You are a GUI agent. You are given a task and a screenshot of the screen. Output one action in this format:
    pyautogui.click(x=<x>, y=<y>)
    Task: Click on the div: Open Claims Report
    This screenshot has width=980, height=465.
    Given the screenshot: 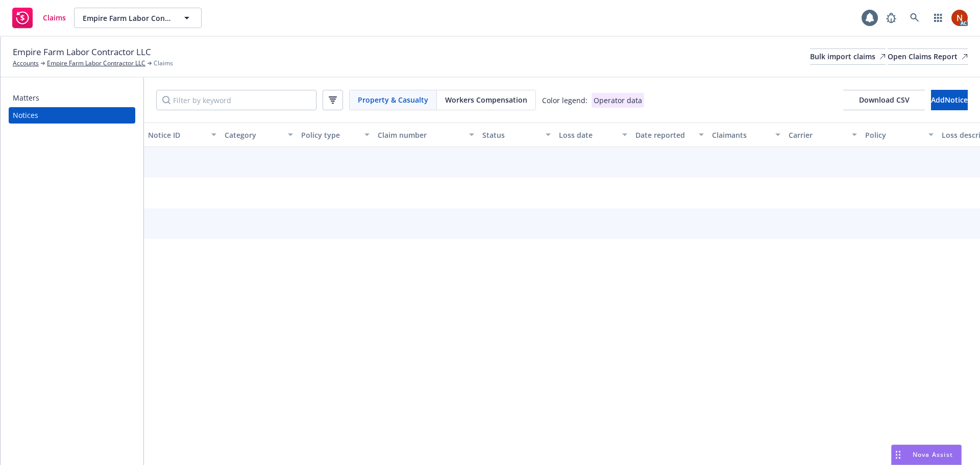 What is the action you would take?
    pyautogui.click(x=928, y=57)
    